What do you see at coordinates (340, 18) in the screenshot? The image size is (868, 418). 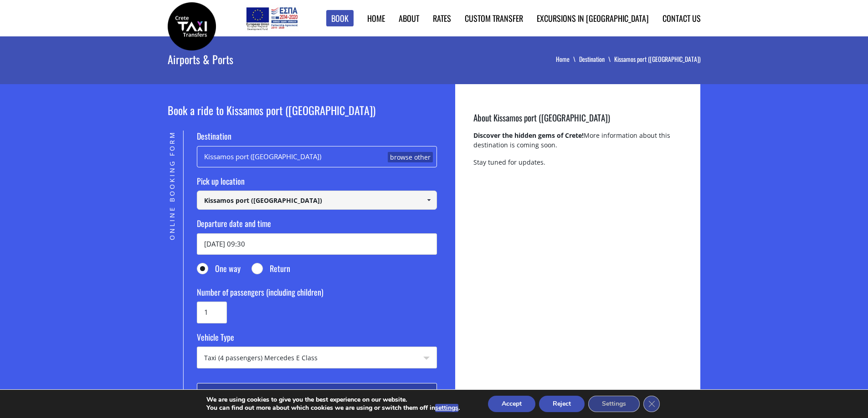 I see `a: Book` at bounding box center [340, 18].